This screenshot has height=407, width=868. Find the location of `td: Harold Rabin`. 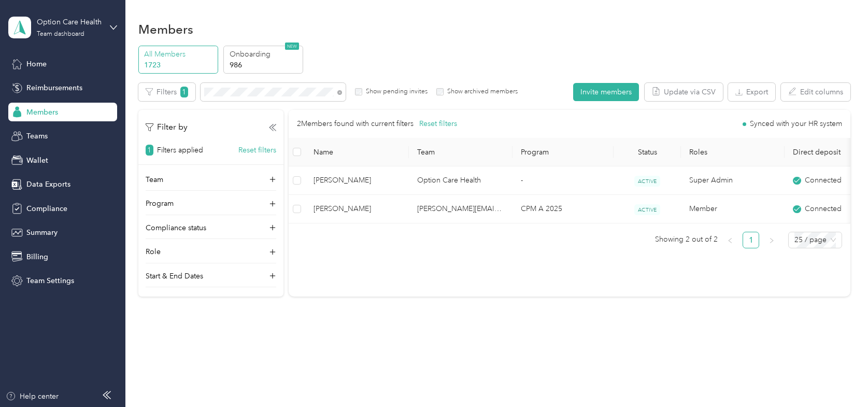

td: Harold Rabin is located at coordinates (357, 180).